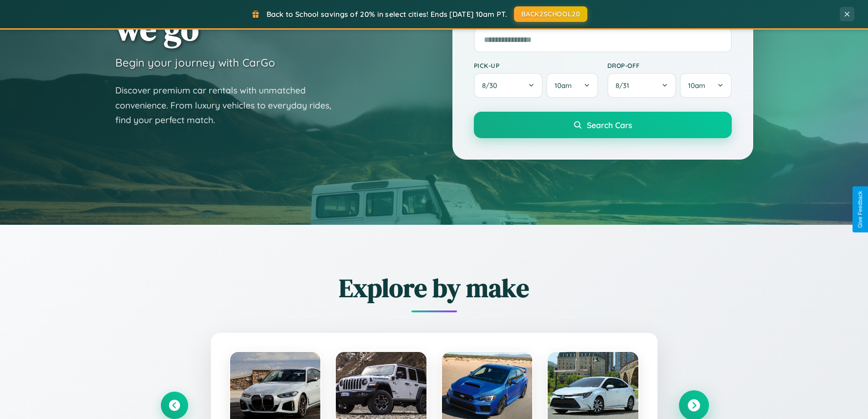 This screenshot has width=868, height=419. I want to click on button: 8/31, so click(642, 86).